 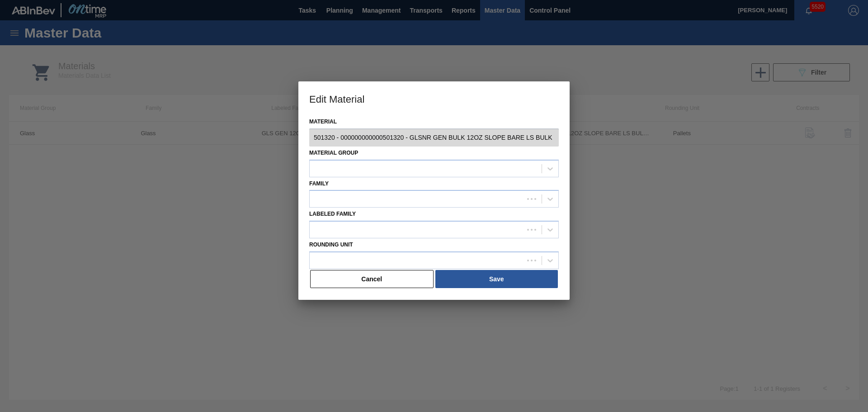 I want to click on label: Material, so click(x=434, y=121).